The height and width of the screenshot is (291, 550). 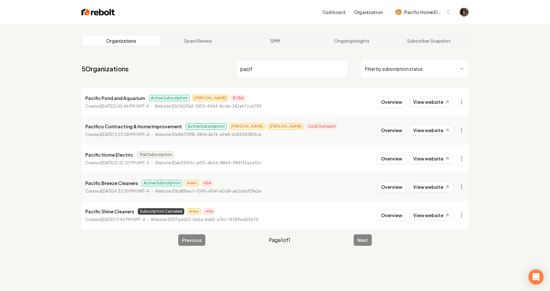 What do you see at coordinates (105, 69) in the screenshot?
I see `a: 5Organizations` at bounding box center [105, 69].